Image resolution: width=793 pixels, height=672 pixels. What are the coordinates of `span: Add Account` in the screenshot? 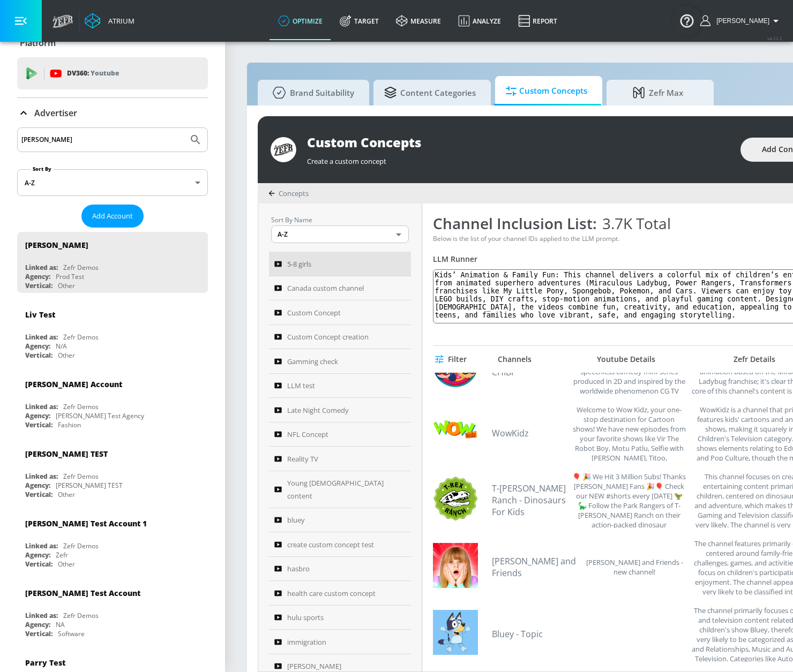 It's located at (112, 216).